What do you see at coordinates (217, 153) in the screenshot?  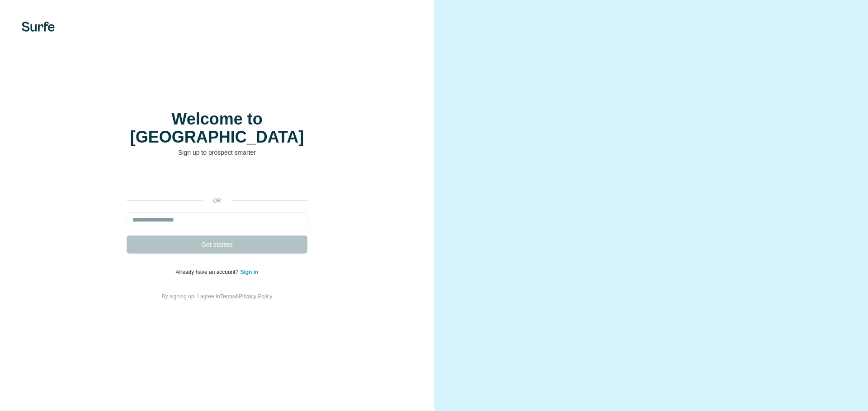 I see `p: Sign up to prospect smarter` at bounding box center [217, 153].